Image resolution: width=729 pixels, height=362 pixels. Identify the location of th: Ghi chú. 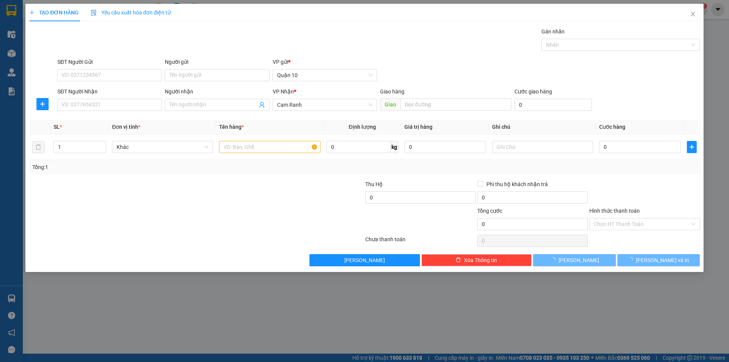
(542, 127).